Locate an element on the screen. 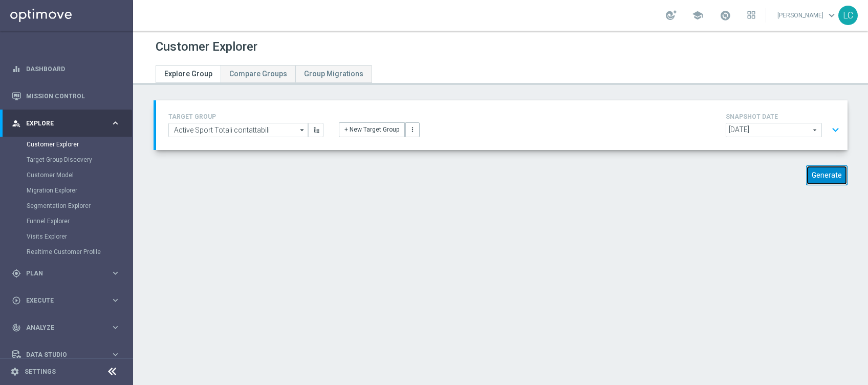 This screenshot has height=385, width=868. div: Explore is located at coordinates (61, 123).